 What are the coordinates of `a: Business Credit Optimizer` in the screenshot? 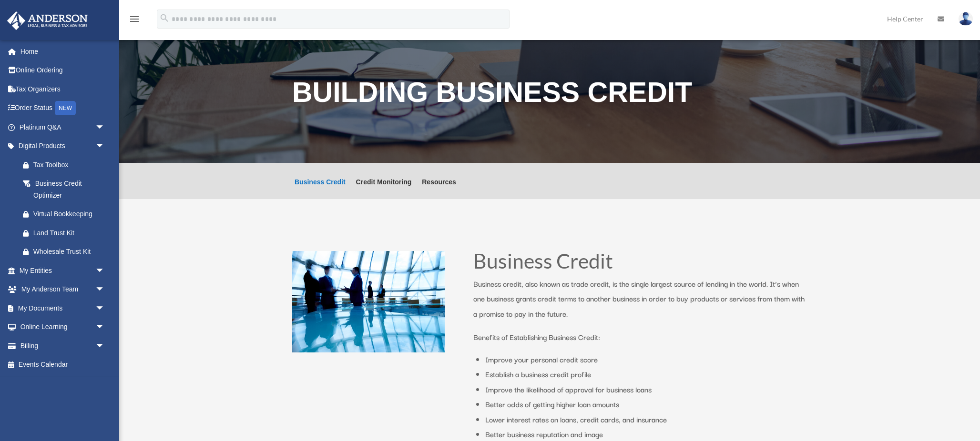 It's located at (64, 190).